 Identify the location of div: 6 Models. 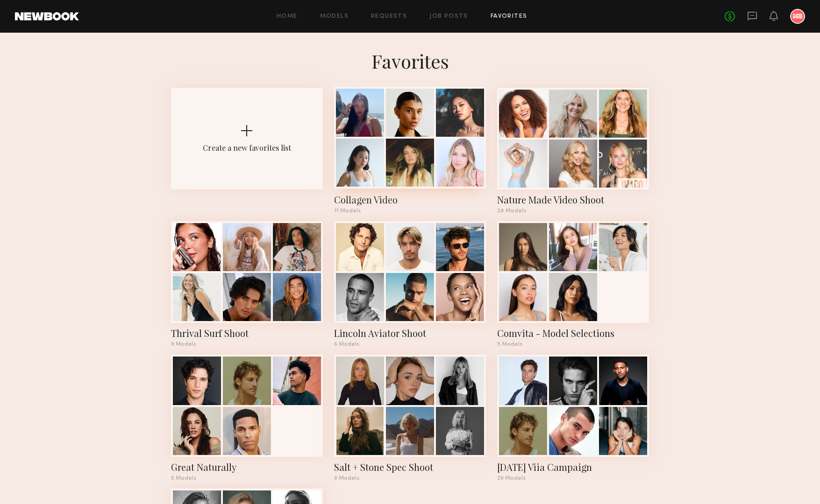
(410, 344).